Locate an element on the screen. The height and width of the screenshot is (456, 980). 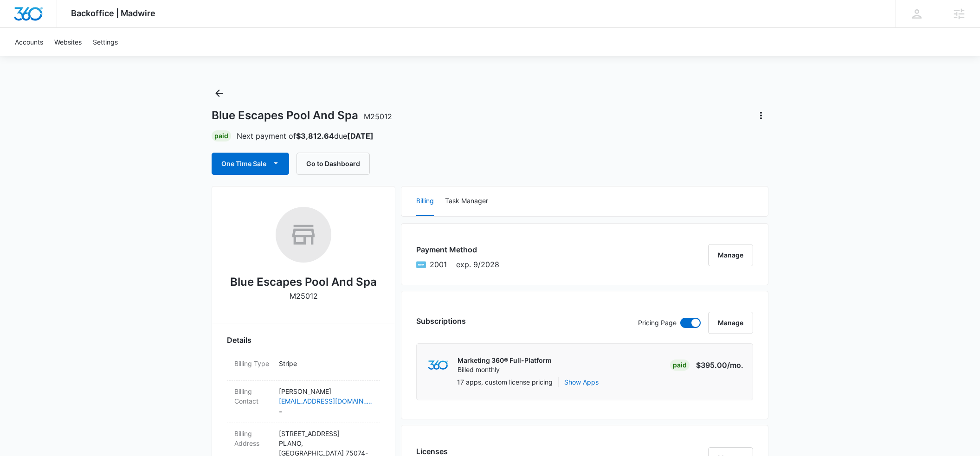
button: Show Apps is located at coordinates (582, 381).